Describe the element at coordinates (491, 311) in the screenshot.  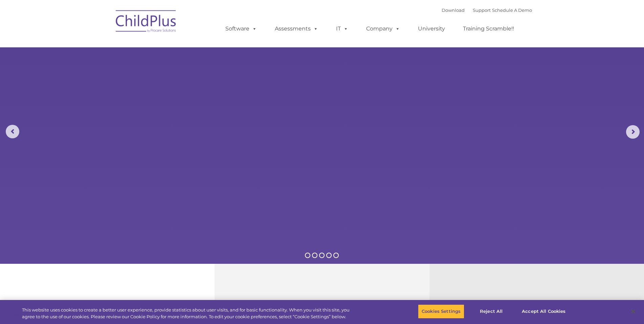
I see `button: Reject All` at that location.